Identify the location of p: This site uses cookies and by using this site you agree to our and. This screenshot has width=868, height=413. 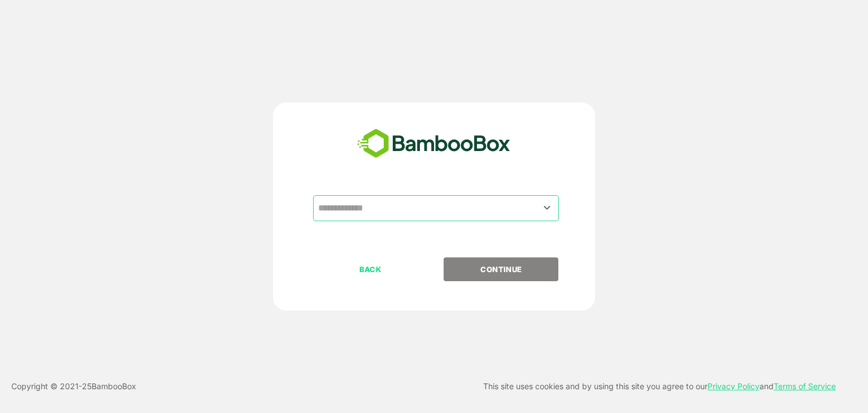
(660, 387).